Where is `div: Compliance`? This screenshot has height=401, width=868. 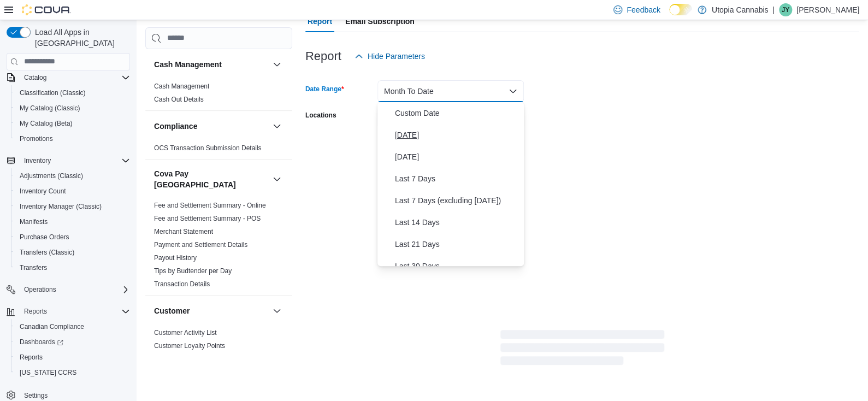
div: Compliance is located at coordinates (218, 150).